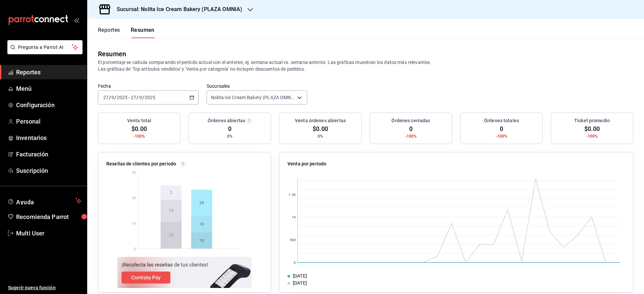  I want to click on p: El porcentaje se calcula comparando el período actual con el anterior, ej. semana actual vs. sema..., so click(366, 66).